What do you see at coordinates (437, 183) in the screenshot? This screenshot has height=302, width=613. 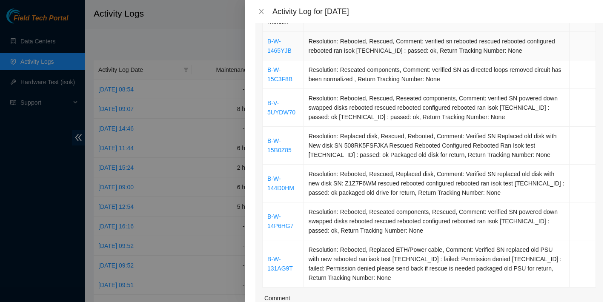 I see `td: Resolution: Rebooted, Rescued, Replaced disk, Comment: Verified SN replaced old disk with new dis...` at bounding box center [437, 183].